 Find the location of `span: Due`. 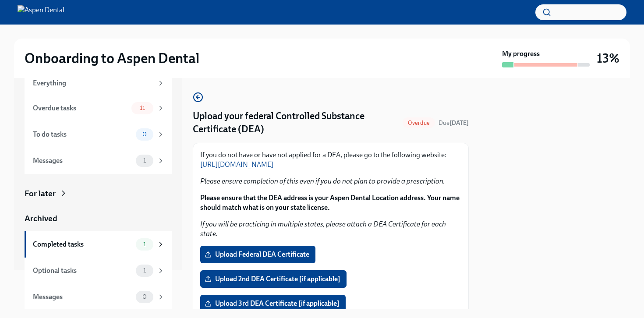

span: Due is located at coordinates (454, 123).